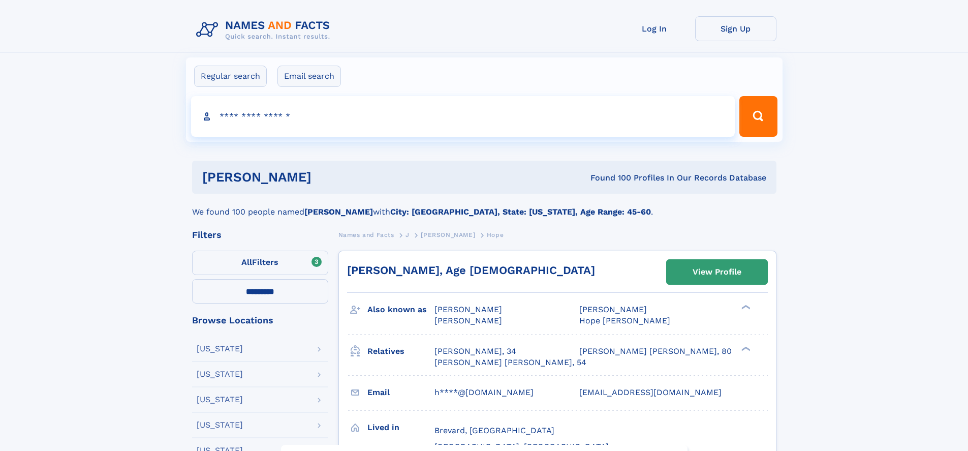  What do you see at coordinates (366, 234) in the screenshot?
I see `a: Names and Facts` at bounding box center [366, 234].